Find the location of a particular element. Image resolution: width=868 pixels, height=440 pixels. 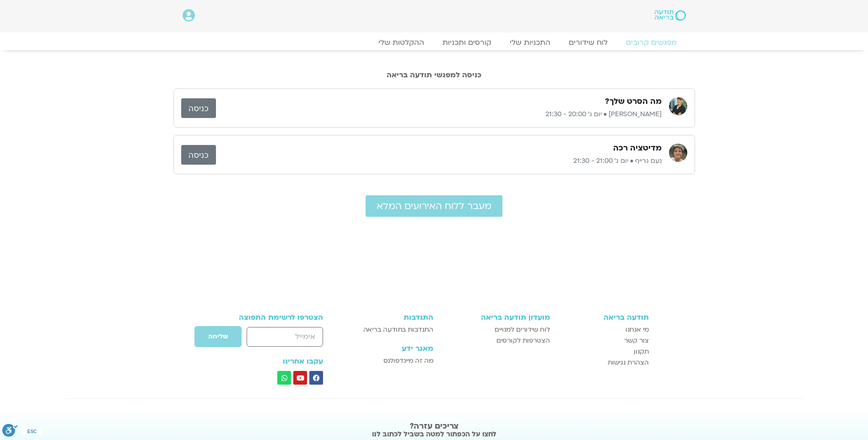

a: הצטרפות לקורסים is located at coordinates (496, 341).